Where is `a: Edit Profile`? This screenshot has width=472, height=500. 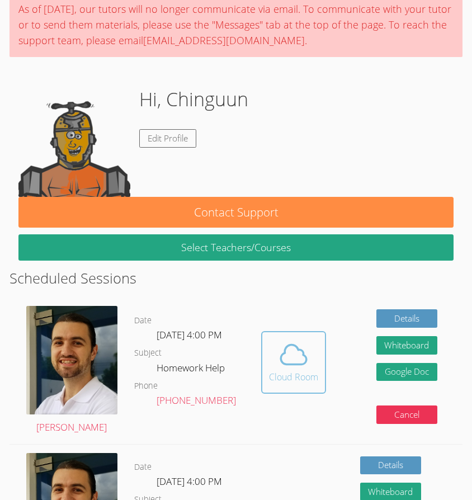
a: Edit Profile is located at coordinates (168, 138).